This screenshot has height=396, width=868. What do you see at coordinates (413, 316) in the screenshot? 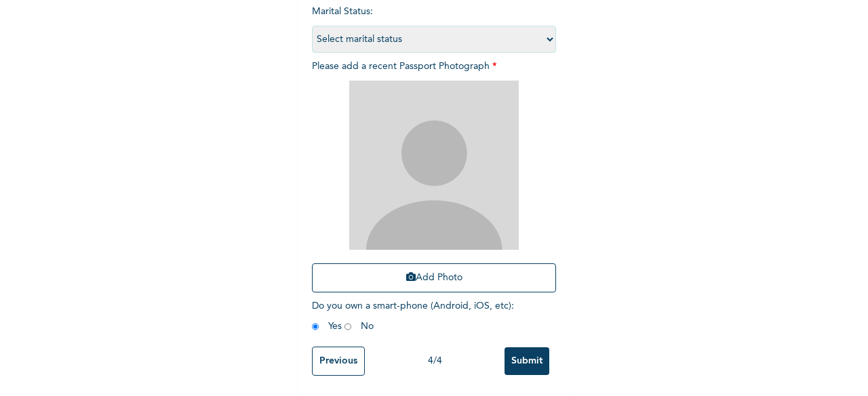
I see `span: Do you own a smart-phone (Android, iOS, etc) : Yes No` at bounding box center [413, 316].